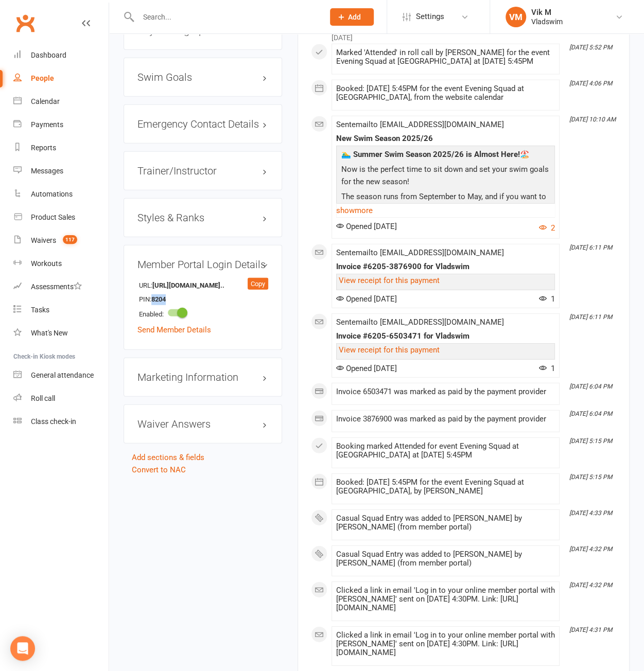 The width and height of the screenshot is (644, 671). Describe the element at coordinates (46, 263) in the screenshot. I see `div: Workouts` at that location.